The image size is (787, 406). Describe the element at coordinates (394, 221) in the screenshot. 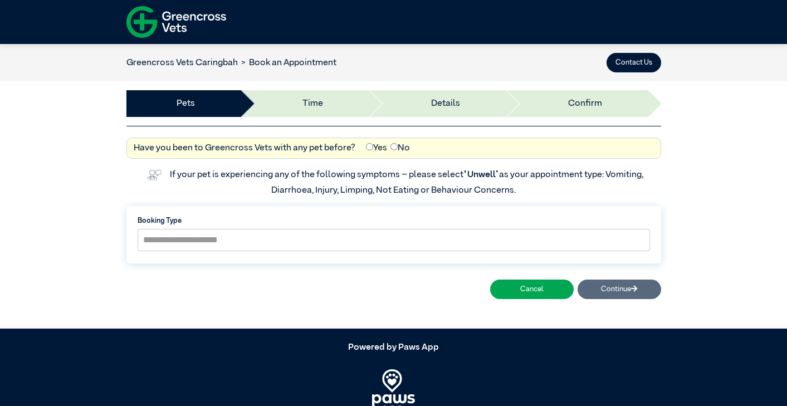

I see `label: Booking Type` at that location.